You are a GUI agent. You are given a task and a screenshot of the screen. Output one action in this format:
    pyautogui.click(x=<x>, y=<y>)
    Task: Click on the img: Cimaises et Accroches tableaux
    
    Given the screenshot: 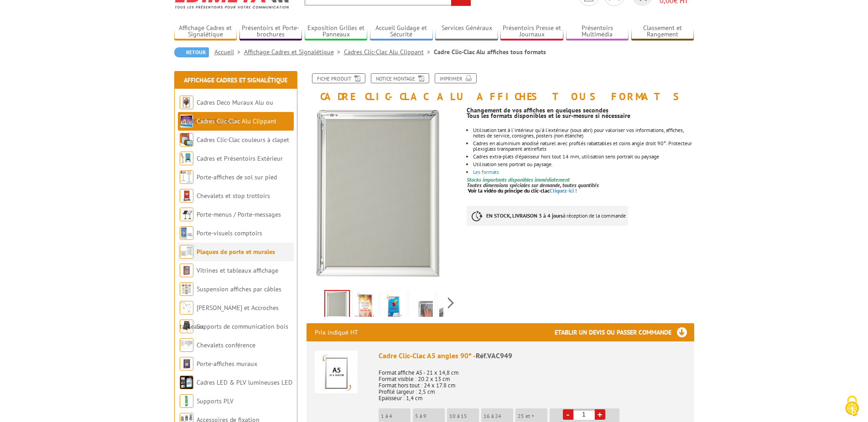 What is the action you would take?
    pyautogui.click(x=186, y=308)
    